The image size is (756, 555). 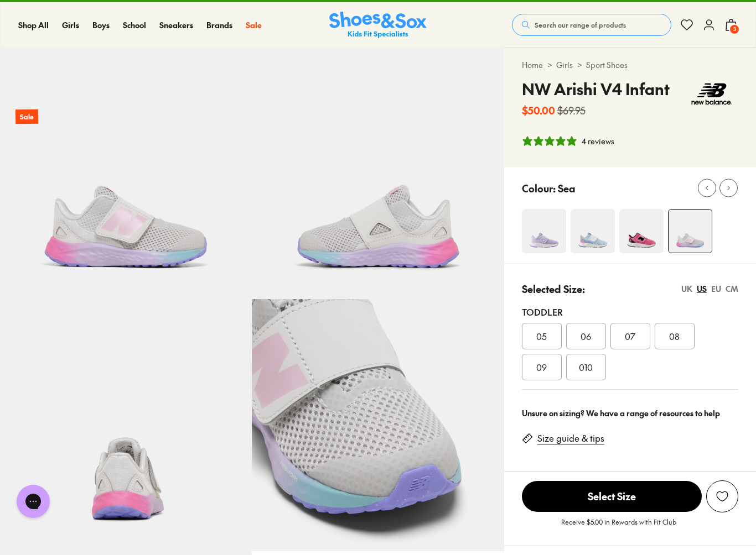 I want to click on span: School, so click(x=135, y=25).